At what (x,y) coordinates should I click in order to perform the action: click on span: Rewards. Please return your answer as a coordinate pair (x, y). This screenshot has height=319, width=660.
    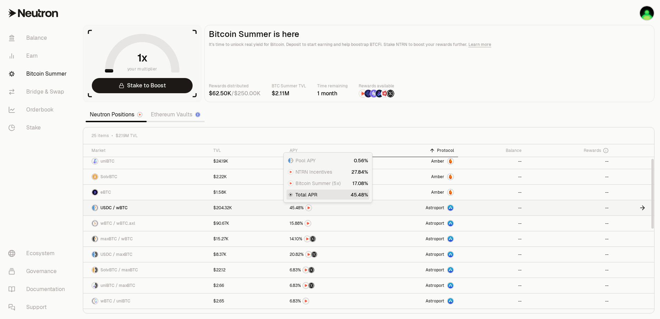
    Looking at the image, I should click on (592, 150).